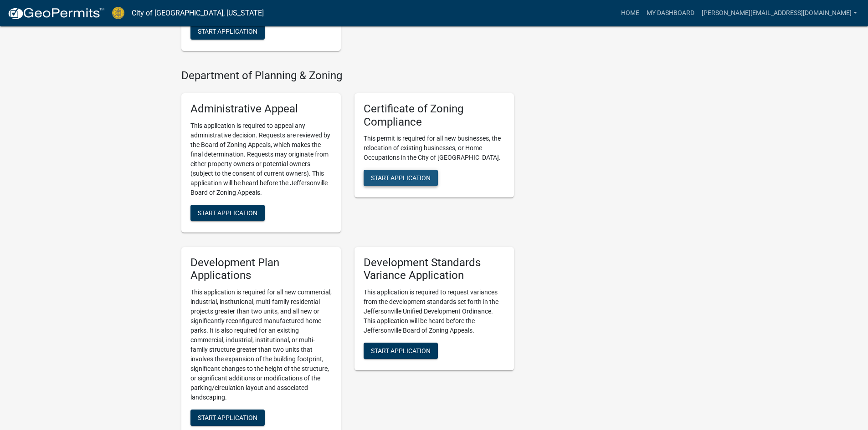  What do you see at coordinates (434, 148) in the screenshot?
I see `p: This permit is required for all new businesses, the relocation of existing businesses, or Home Oc...` at bounding box center [434, 148].